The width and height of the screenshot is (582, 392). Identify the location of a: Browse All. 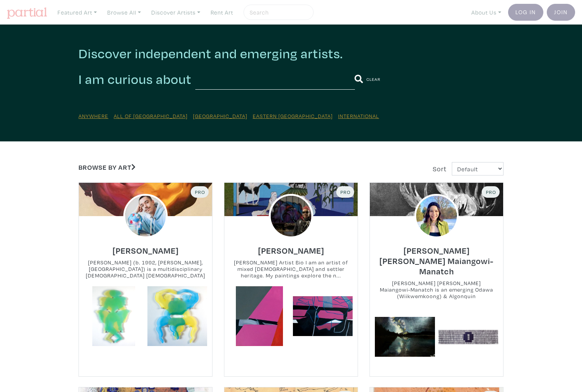
(124, 12).